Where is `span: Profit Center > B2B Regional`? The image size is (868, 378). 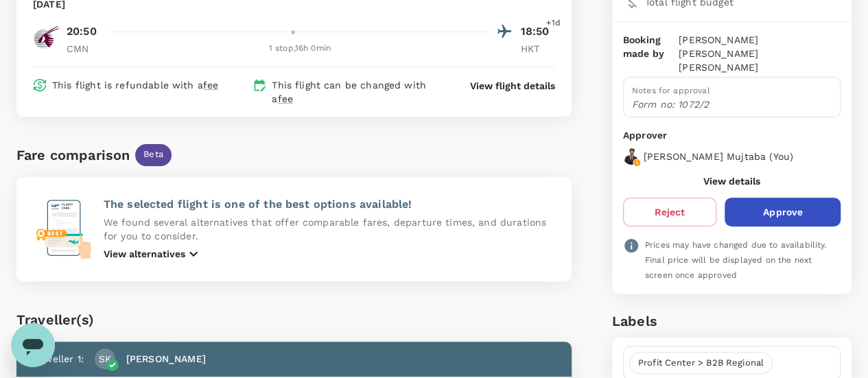 span: Profit Center > B2B Regional is located at coordinates (701, 363).